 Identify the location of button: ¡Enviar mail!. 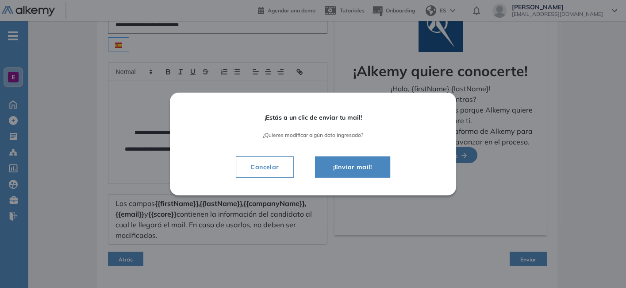
(353, 167).